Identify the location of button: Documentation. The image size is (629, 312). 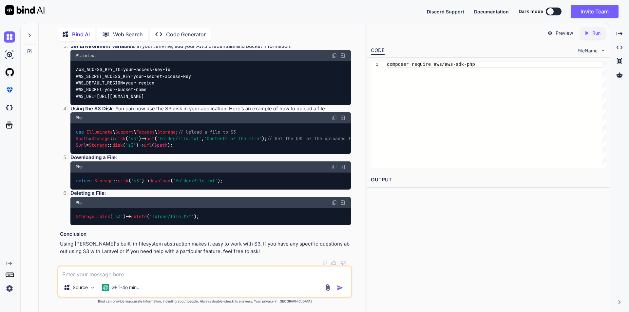
(491, 11).